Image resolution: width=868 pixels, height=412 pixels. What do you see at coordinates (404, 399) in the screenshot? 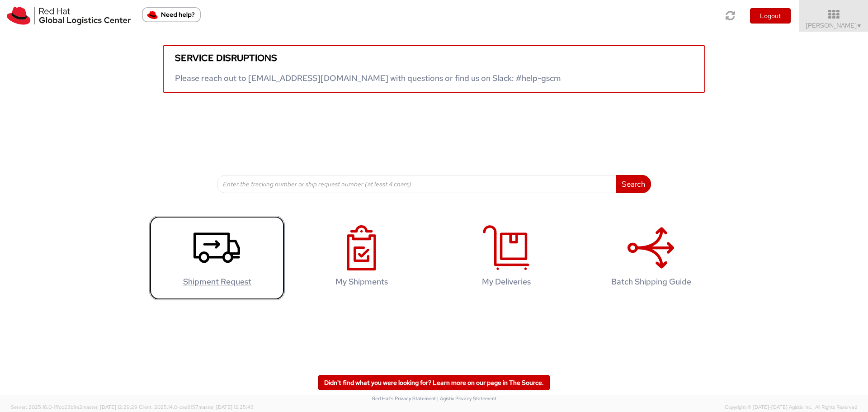
I see `a: Red Hat's Privacy Statement` at bounding box center [404, 399].